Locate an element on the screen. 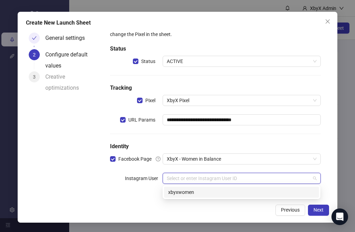 This screenshot has width=355, height=232. span: Next is located at coordinates (318, 210).